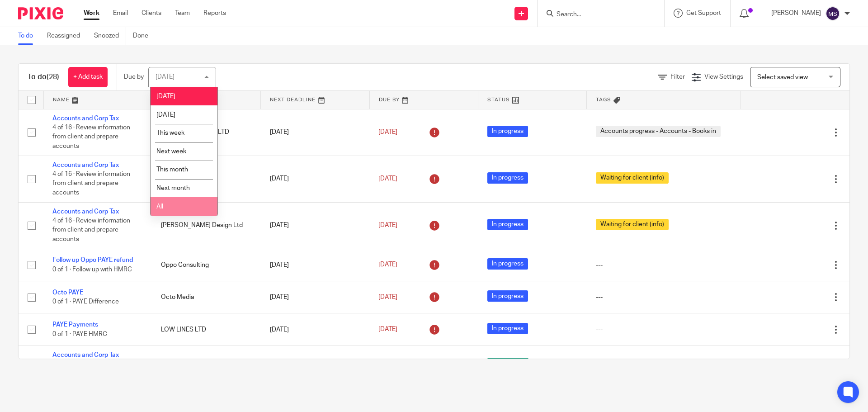 This screenshot has height=412, width=868. What do you see at coordinates (41, 13) in the screenshot?
I see `img: Pixie` at bounding box center [41, 13].